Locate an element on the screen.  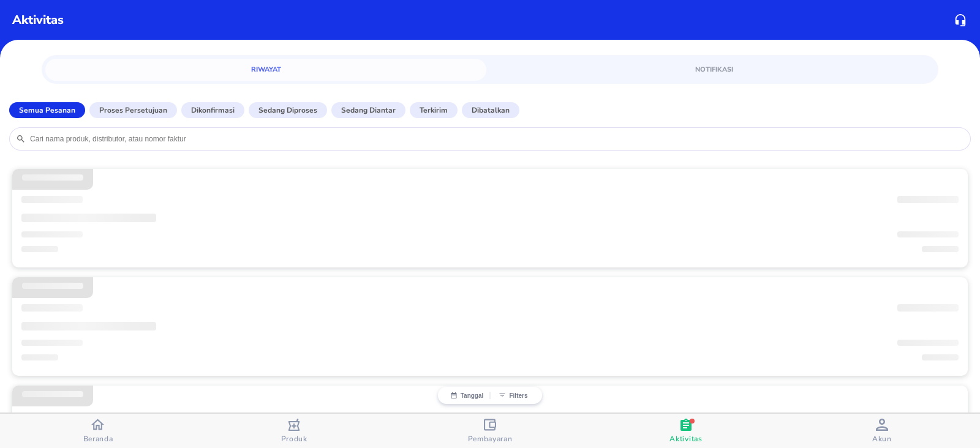
p: Terkirim is located at coordinates (433, 110).